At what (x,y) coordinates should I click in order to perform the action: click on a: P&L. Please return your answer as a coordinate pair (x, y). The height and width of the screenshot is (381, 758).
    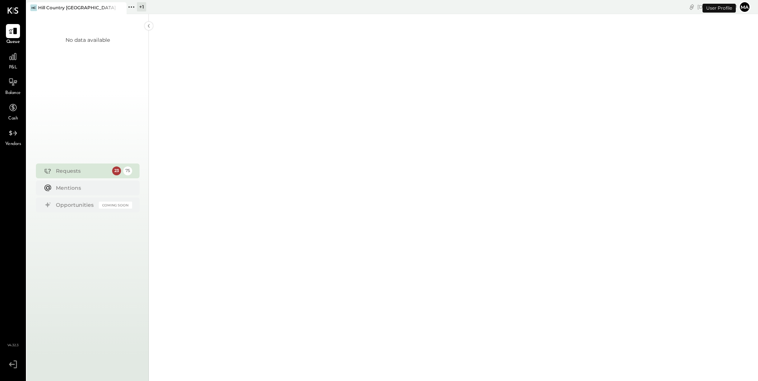
    Looking at the image, I should click on (13, 60).